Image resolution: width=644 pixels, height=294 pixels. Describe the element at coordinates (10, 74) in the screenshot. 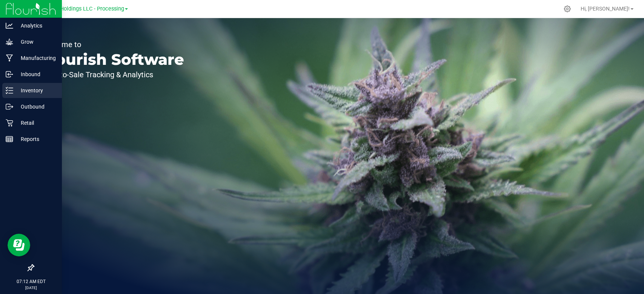

I see `inline-svg: Inbound` at that location.